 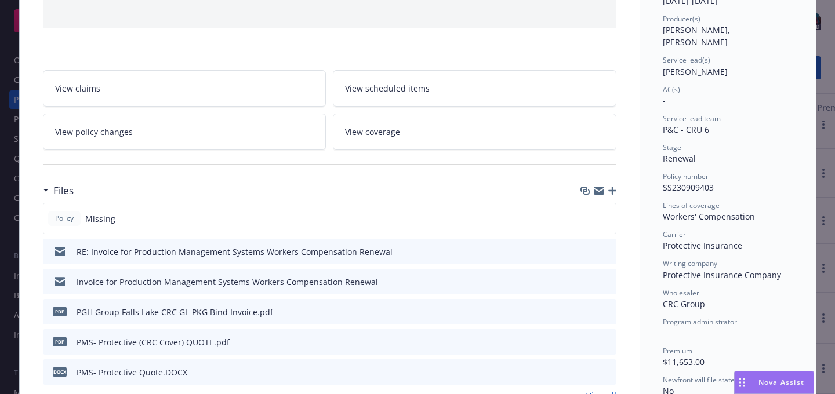 What do you see at coordinates (153, 342) in the screenshot?
I see `div: PMS- Protective (CRC Cover) QUOTE.pdf` at bounding box center [153, 342].